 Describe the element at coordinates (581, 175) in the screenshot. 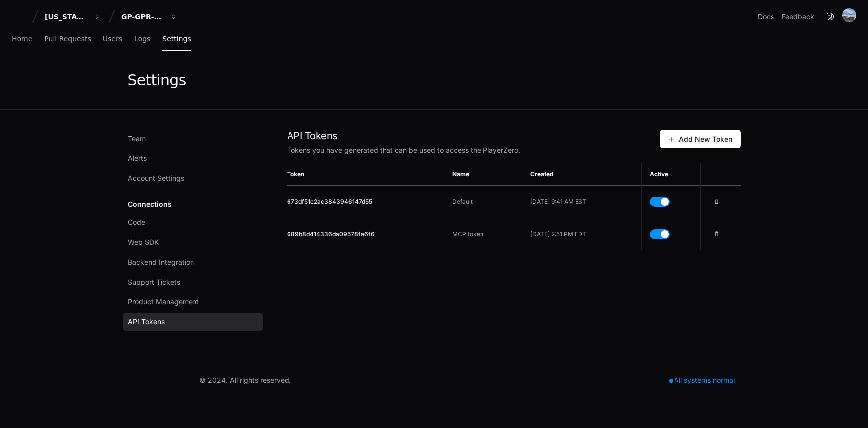

I see `th: Created` at that location.